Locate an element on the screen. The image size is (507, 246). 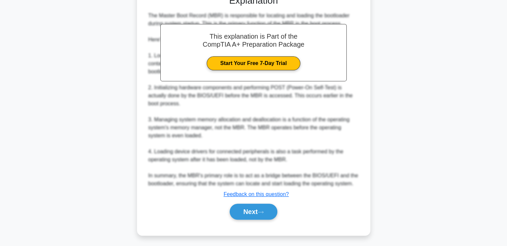
u: Feedback on this question? is located at coordinates (256, 194).